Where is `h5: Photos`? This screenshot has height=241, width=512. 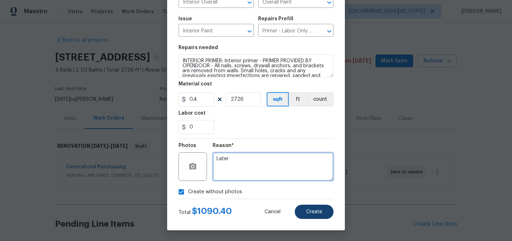
h5: Photos is located at coordinates (187, 145).